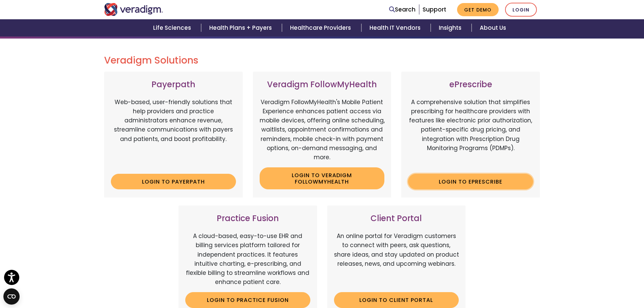  I want to click on a: Login to ePrescribe, so click(471, 182).